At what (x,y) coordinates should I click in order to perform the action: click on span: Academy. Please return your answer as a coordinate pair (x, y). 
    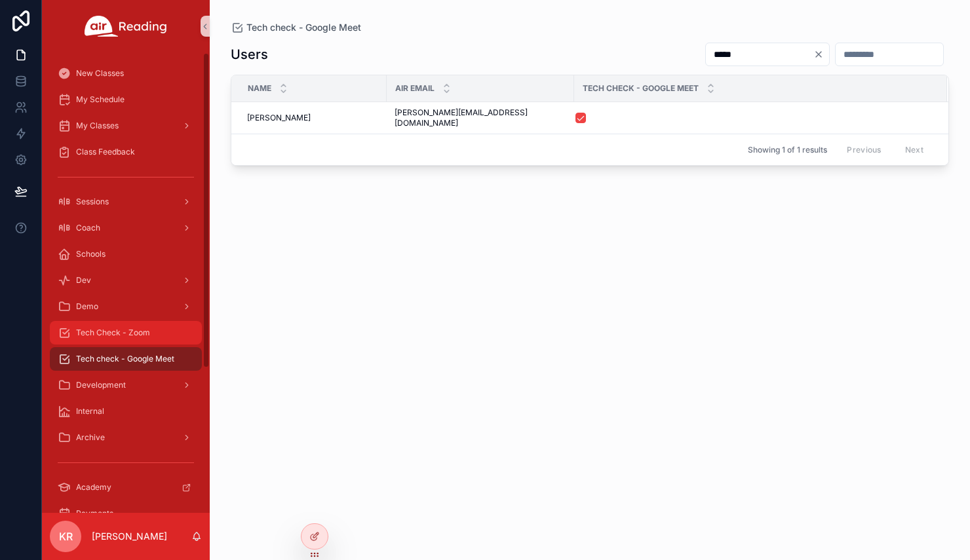
    Looking at the image, I should click on (93, 487).